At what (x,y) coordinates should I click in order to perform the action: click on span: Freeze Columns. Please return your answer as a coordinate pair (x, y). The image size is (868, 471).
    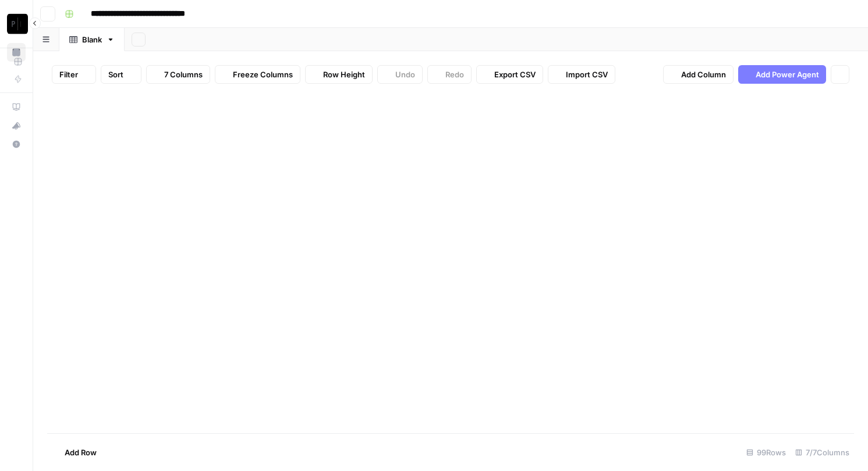
    Looking at the image, I should click on (263, 74).